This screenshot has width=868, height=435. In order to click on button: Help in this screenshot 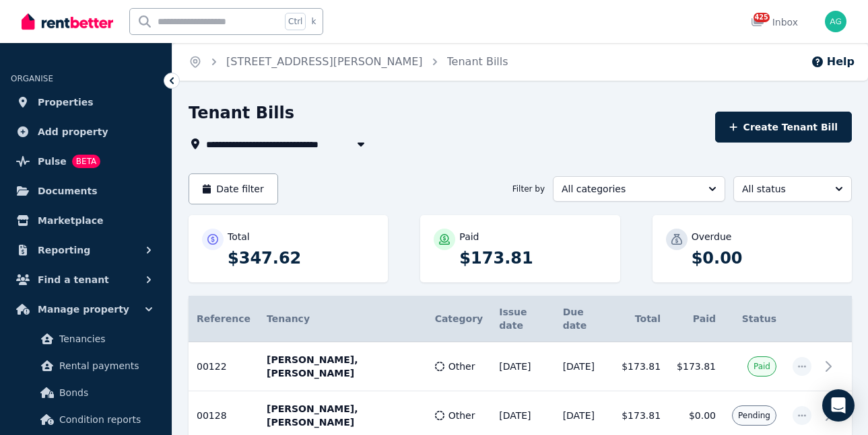, I will do `click(832, 62)`.